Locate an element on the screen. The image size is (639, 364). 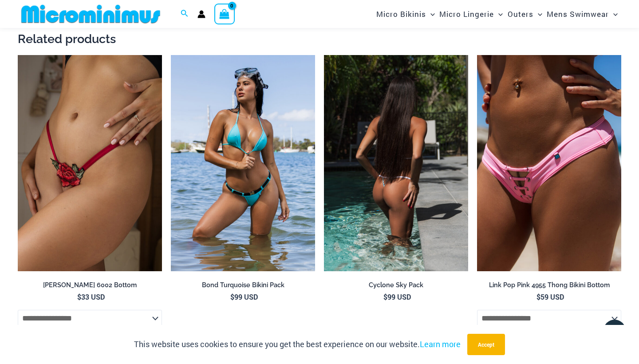
a: Link Pop Pink 4955 Bottom 01Link Pop Pink 4955 Bottom 02Link Pop Pink 4955 Bottom 02 is located at coordinates (549, 163).